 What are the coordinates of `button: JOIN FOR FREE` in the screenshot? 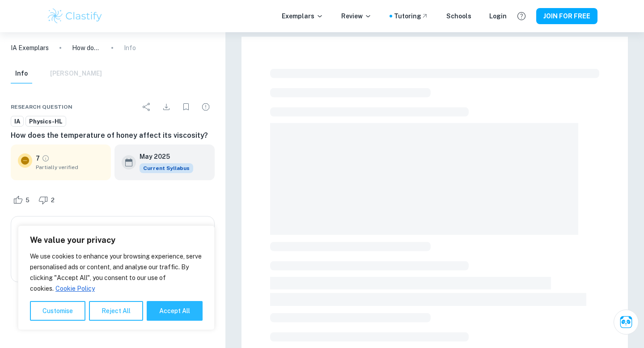 It's located at (566, 17).